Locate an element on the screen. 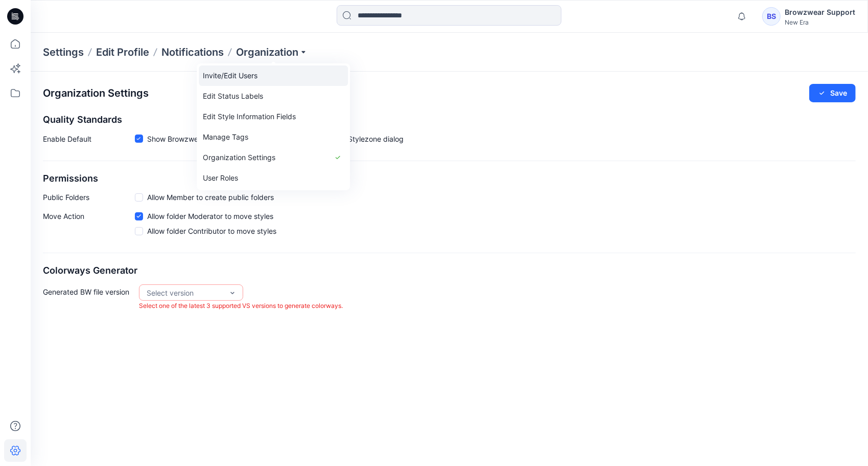  span: Allow Member to create public folders is located at coordinates (210, 197).